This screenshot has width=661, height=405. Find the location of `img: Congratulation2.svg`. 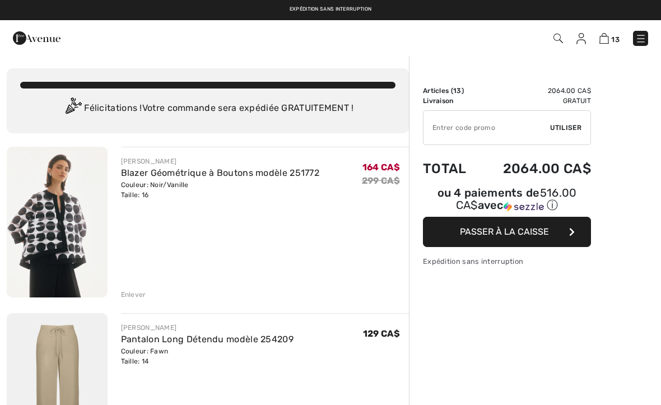

img: Congratulation2.svg is located at coordinates (73, 109).